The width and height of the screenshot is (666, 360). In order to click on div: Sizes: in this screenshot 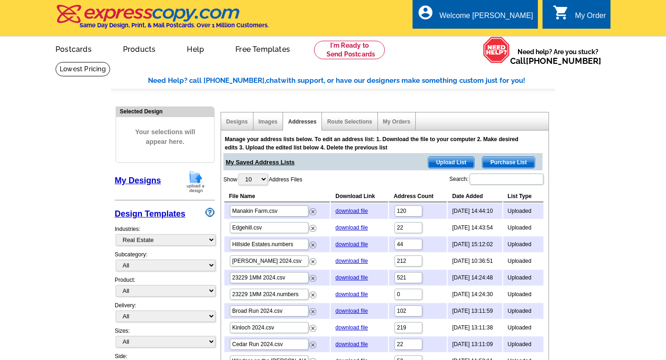, I will do `click(165, 339)`.